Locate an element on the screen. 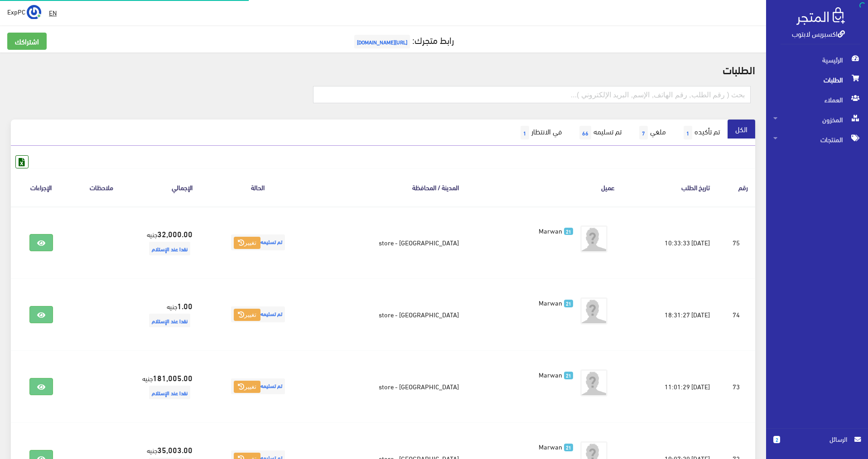 The width and height of the screenshot is (868, 459). h2: الطلبات is located at coordinates (383, 69).